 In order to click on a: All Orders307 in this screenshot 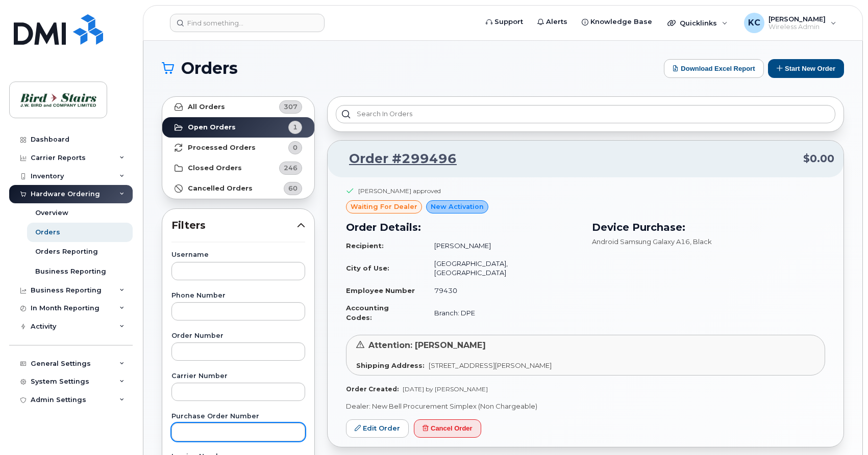, I will do `click(239, 107)`.